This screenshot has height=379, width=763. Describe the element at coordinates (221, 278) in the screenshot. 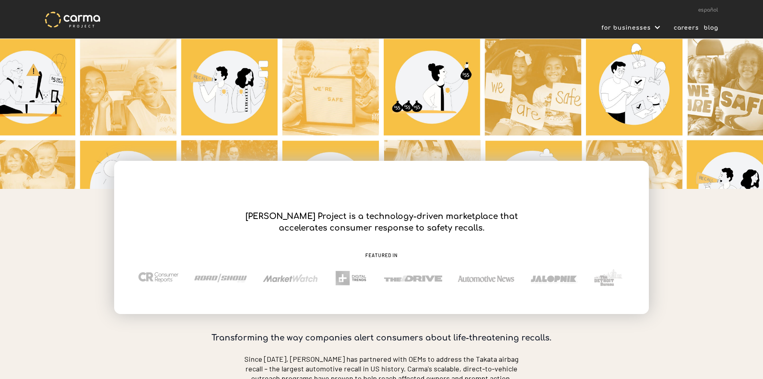

I see `img: CNET Road Show Logo` at that location.